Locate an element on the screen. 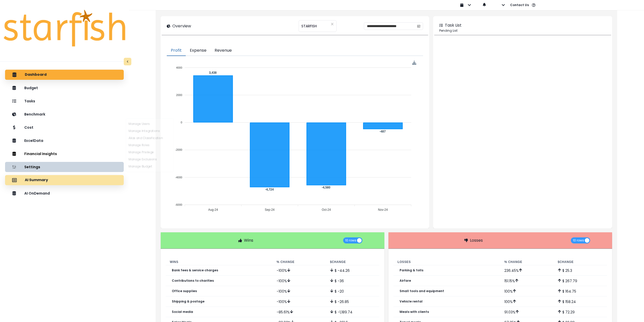  button: Benchmark is located at coordinates (64, 114).